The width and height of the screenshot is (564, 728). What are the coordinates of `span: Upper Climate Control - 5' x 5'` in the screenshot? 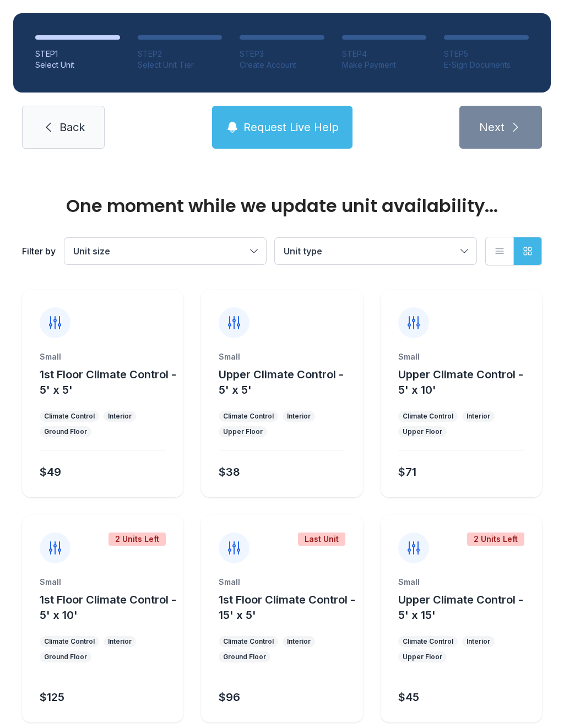 It's located at (281, 382).